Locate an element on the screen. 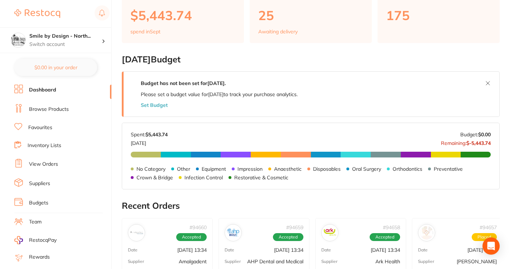  p: Spent: is located at coordinates (149, 134).